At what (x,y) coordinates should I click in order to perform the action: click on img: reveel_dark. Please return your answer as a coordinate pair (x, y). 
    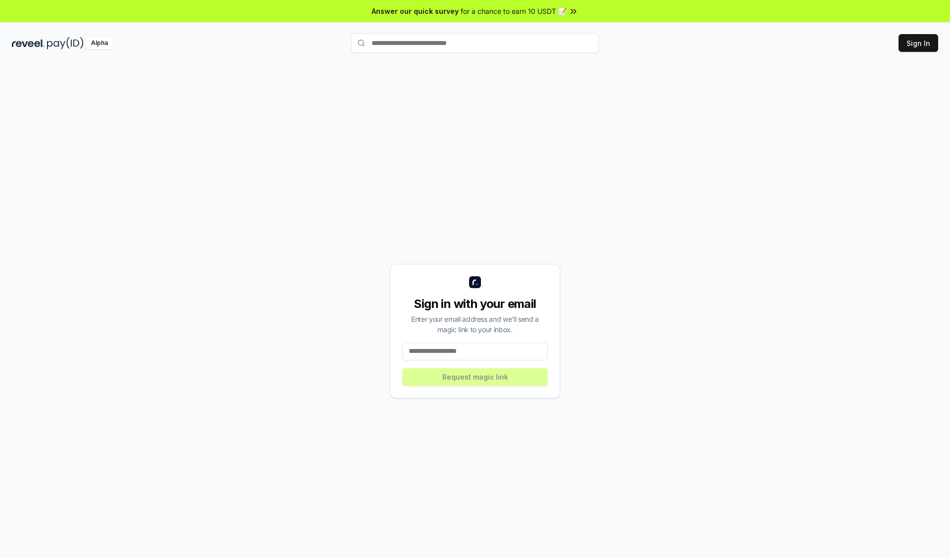
    Looking at the image, I should click on (28, 43).